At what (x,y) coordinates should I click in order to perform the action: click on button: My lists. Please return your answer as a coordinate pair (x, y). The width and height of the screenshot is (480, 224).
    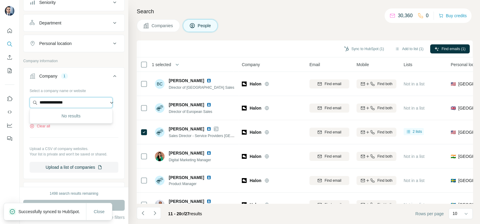
    Looking at the image, I should click on (10, 71).